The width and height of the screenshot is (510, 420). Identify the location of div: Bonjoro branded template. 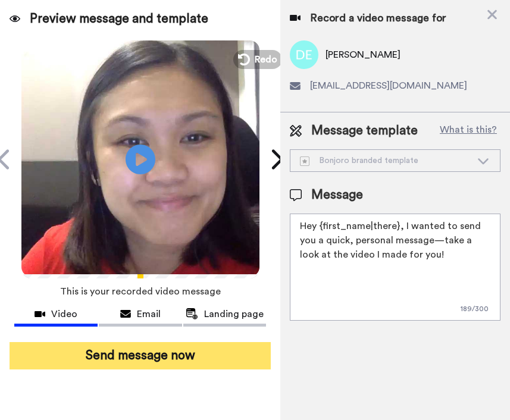
(386, 161).